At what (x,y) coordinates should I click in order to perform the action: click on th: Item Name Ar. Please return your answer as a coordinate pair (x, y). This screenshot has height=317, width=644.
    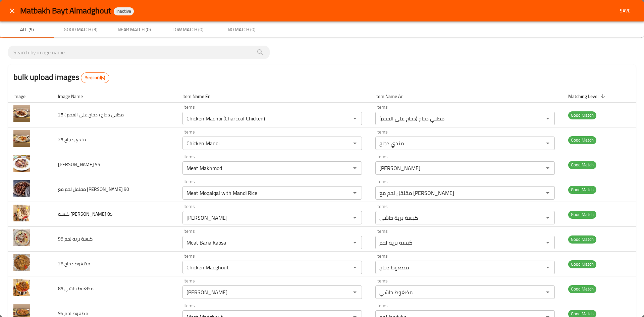
    Looking at the image, I should click on (466, 96).